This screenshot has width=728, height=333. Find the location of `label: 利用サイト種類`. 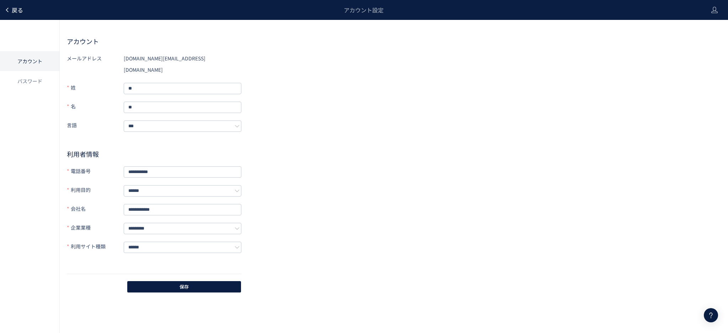

label: 利用サイト種類 is located at coordinates (95, 247).